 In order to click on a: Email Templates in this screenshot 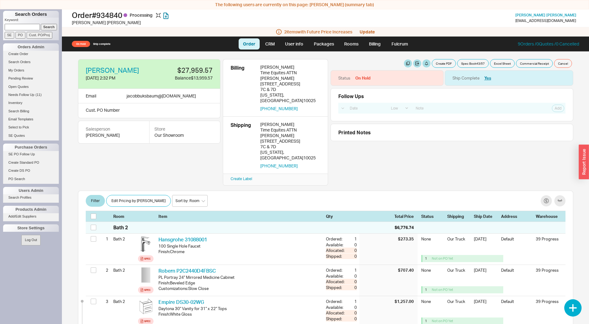, I will do `click(31, 119)`.